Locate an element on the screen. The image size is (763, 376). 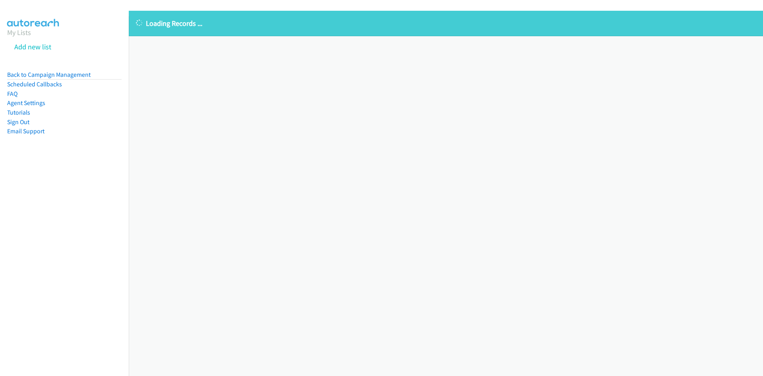
a: FAQ is located at coordinates (12, 93).